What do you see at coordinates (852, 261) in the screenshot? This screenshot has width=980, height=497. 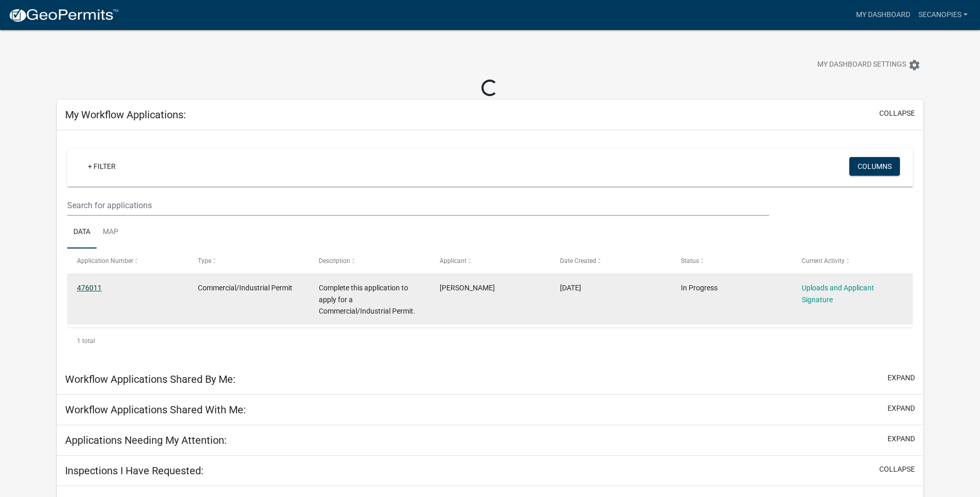 I see `datatable-header-cell: Current Activity` at bounding box center [852, 261].